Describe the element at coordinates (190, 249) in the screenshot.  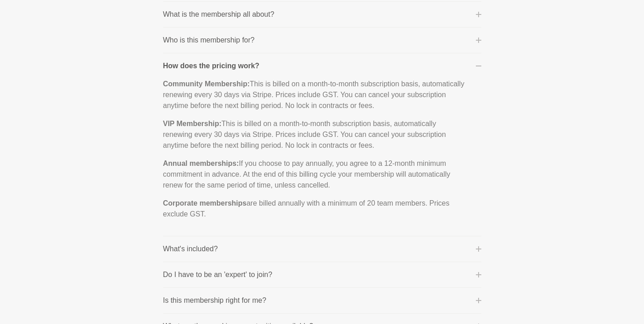
I see `p: What's included?` at that location.